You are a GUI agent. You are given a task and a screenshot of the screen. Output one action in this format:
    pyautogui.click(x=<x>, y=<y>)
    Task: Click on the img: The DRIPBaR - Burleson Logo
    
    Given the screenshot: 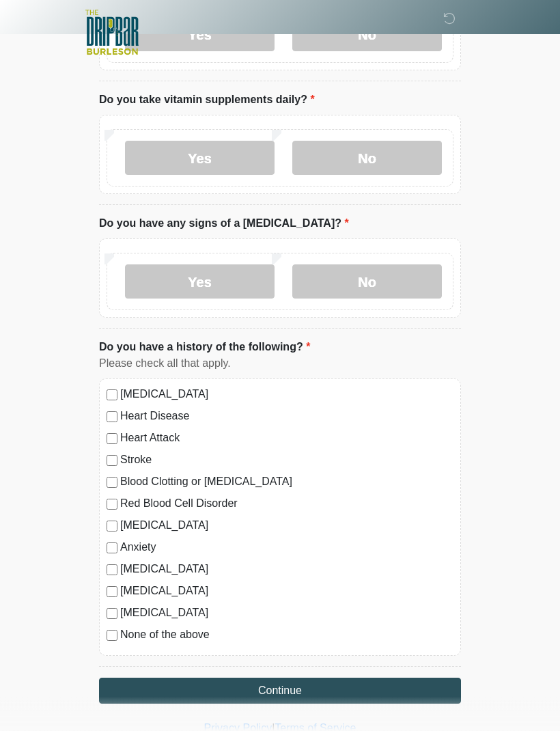 What is the action you would take?
    pyautogui.click(x=112, y=33)
    